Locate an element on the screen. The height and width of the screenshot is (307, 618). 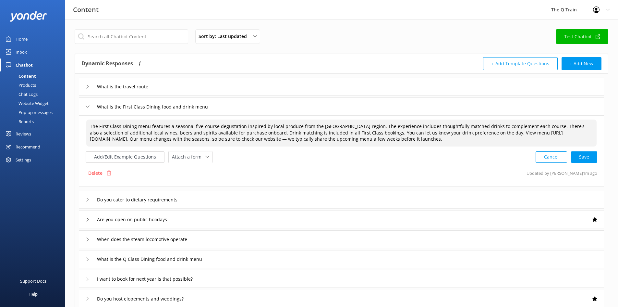
a: Pop-up messages is located at coordinates (34, 112).